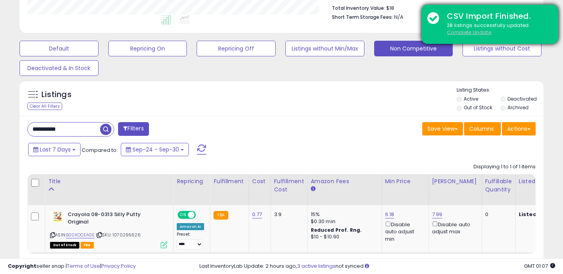 Image resolution: width=563 pixels, height=274 pixels. I want to click on label: Out of Stock, so click(478, 107).